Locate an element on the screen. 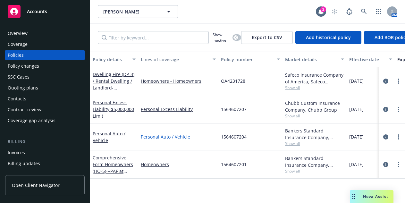  span: Nova Assist is located at coordinates (375, 196).